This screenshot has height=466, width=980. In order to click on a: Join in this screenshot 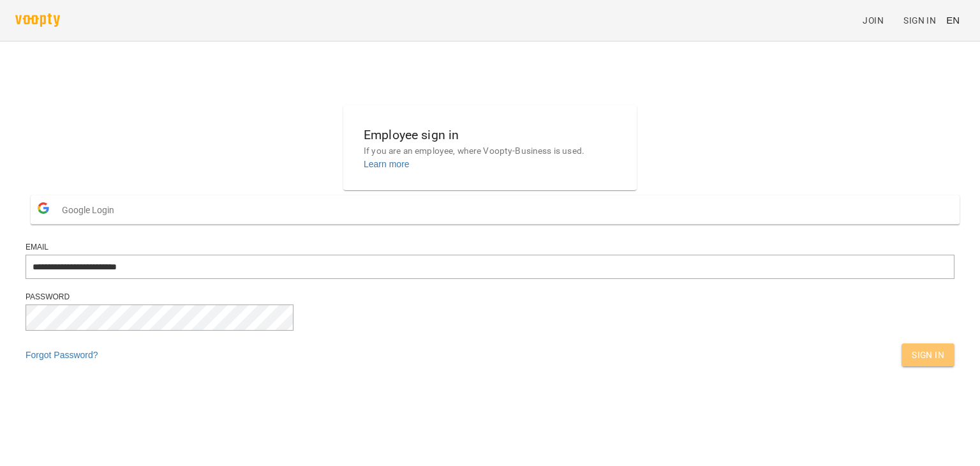, I will do `click(878, 20)`.